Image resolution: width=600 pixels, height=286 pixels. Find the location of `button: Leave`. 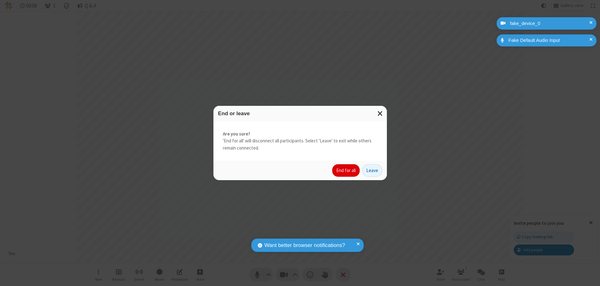

button: Leave is located at coordinates (372, 171).